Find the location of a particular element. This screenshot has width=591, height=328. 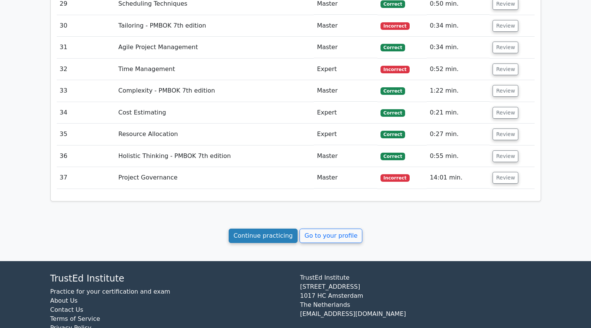

td: 36 is located at coordinates (86, 156).